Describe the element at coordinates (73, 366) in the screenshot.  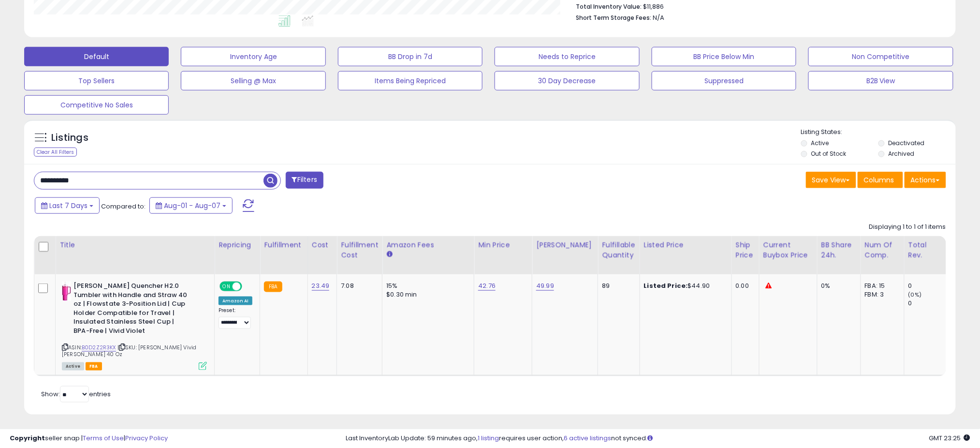
I see `span: All listings currently available for purchase on Amazon` at that location.